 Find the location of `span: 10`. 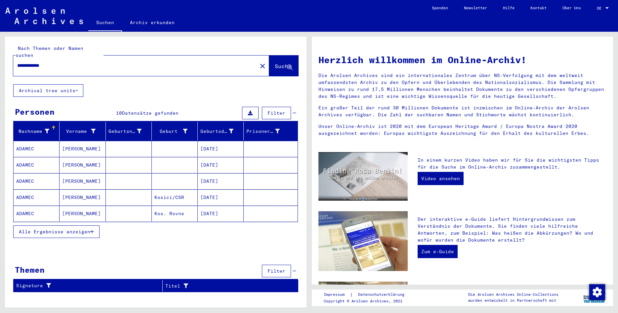

span: 10 is located at coordinates (119, 113).